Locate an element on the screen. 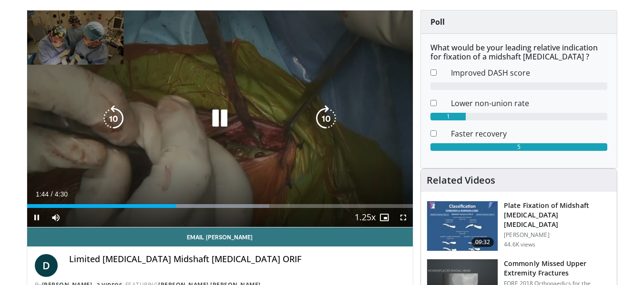  dd: Improved DASH score is located at coordinates (529, 73).